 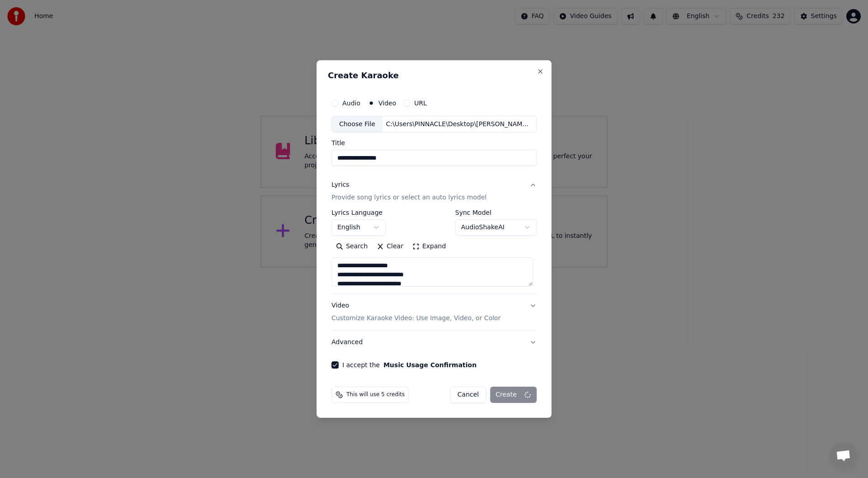 I want to click on div: Choose File, so click(x=357, y=124).